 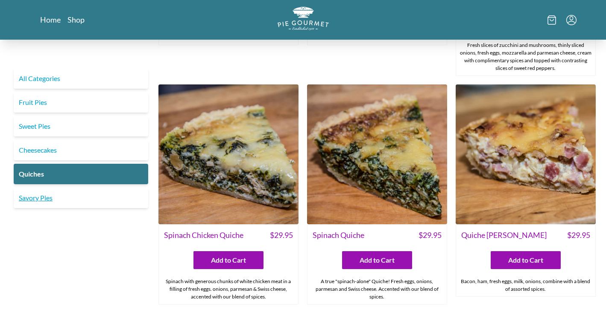 What do you see at coordinates (204, 235) in the screenshot?
I see `span: Spinach Chicken Quiche` at bounding box center [204, 235].